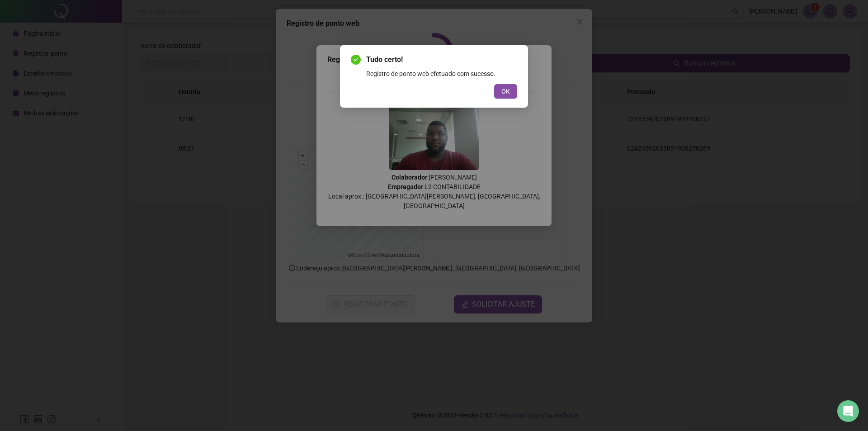 The width and height of the screenshot is (868, 431). What do you see at coordinates (505, 91) in the screenshot?
I see `span: OK` at bounding box center [505, 91].